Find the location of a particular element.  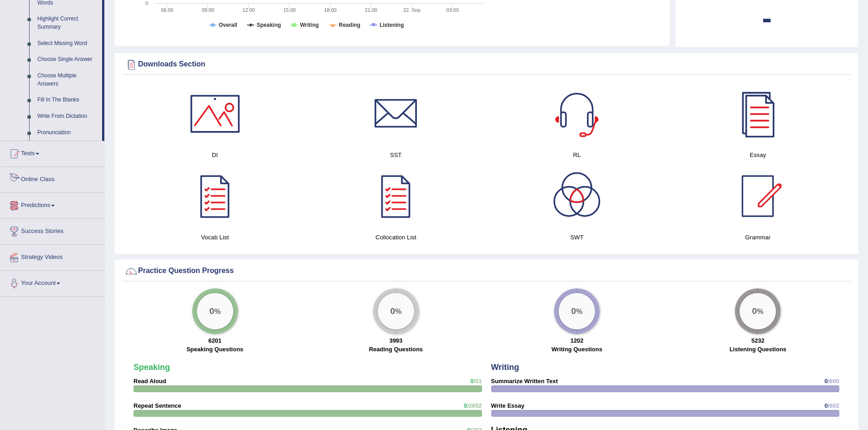

strong: 6201 is located at coordinates (215, 340).